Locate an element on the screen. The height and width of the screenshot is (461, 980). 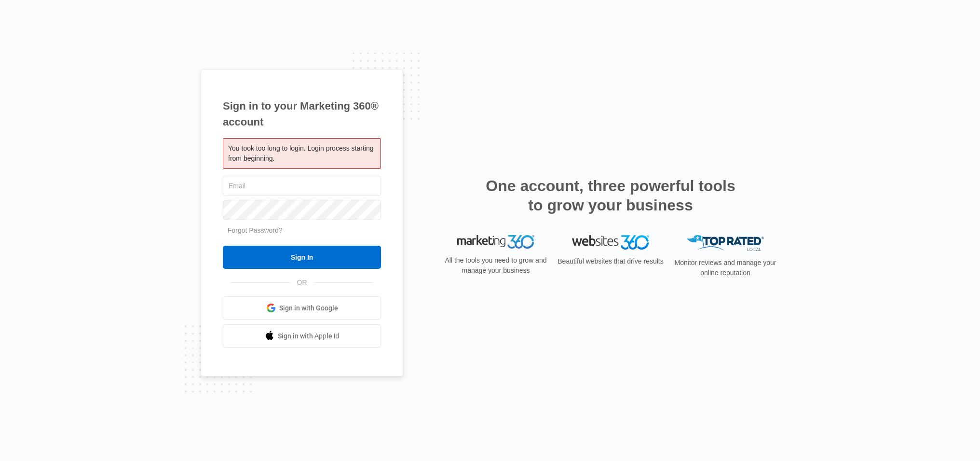
img: Marketing 360 is located at coordinates (496, 242).